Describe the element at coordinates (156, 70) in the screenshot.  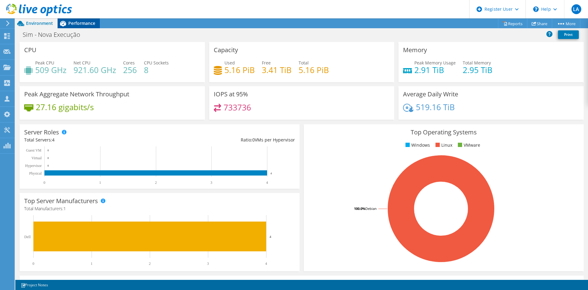
I see `h4: 8` at that location.